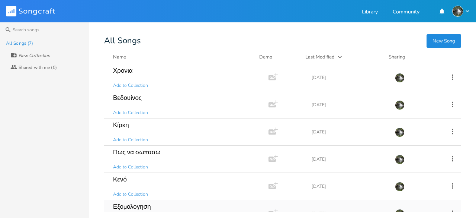 Image resolution: width=476 pixels, height=218 pixels. I want to click on div: Name, so click(119, 57).